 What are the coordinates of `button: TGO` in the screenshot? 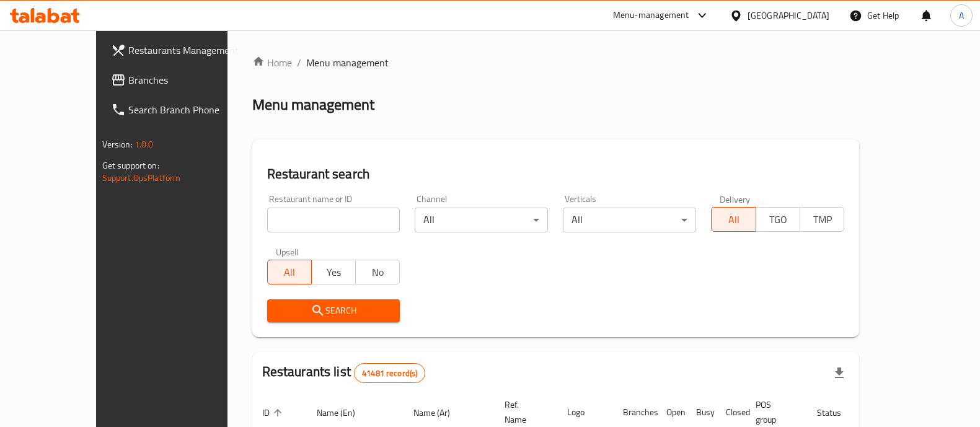 It's located at (778, 219).